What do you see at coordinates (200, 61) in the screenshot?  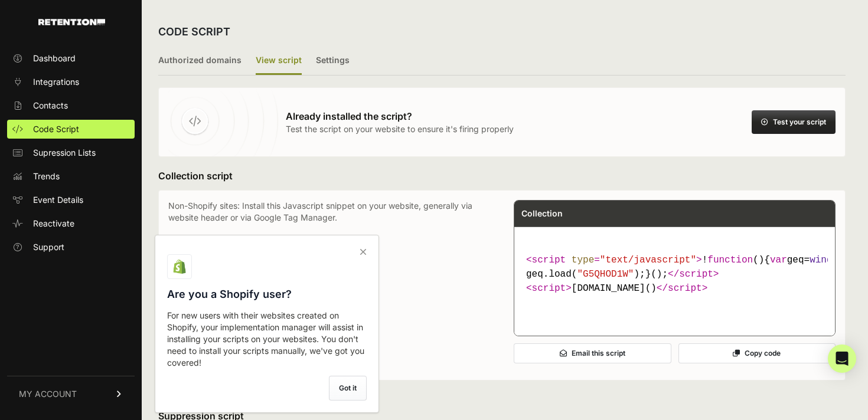 I see `label: Authorized domains` at bounding box center [200, 61].